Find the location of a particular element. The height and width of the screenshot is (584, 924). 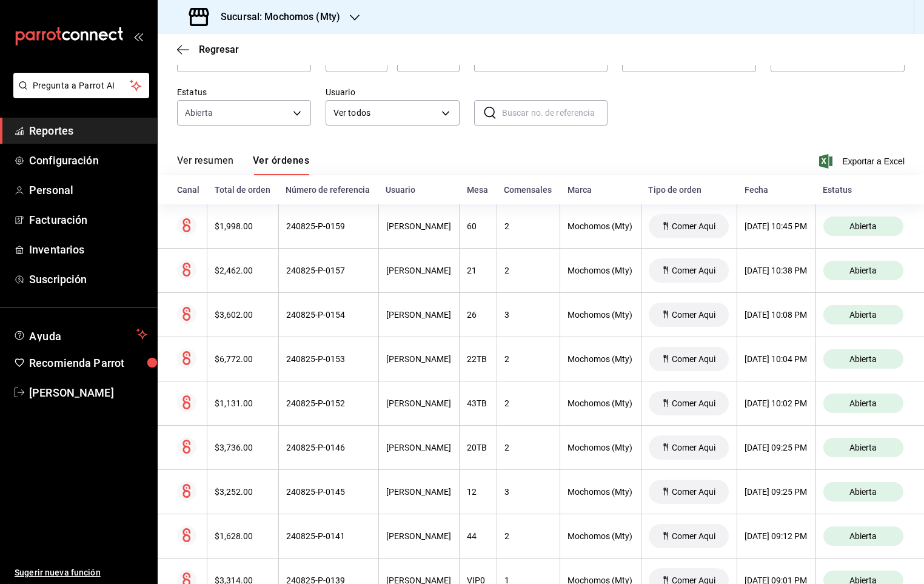

span: Inventarios is located at coordinates (88, 249).